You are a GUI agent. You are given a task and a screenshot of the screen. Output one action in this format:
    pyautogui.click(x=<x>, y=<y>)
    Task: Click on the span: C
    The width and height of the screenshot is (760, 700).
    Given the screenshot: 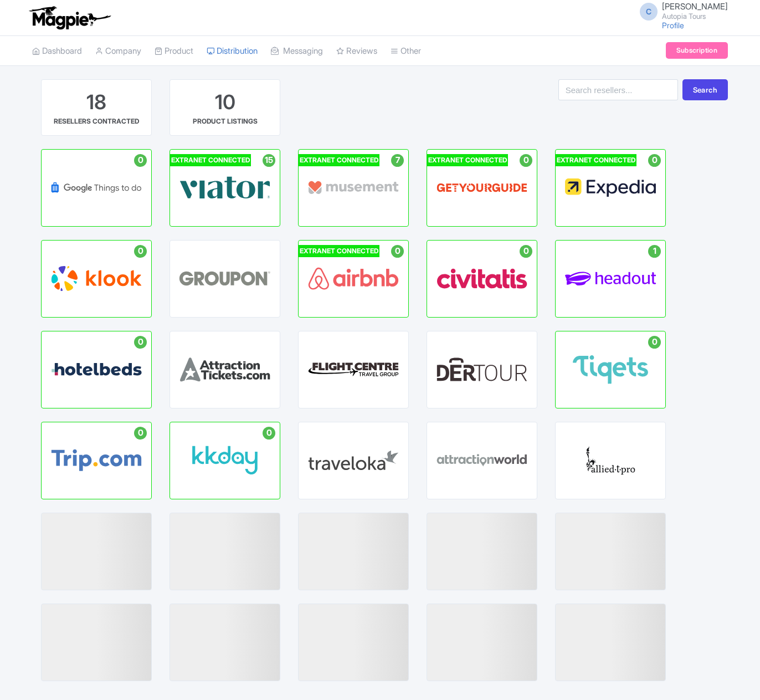 What is the action you would take?
    pyautogui.click(x=649, y=12)
    